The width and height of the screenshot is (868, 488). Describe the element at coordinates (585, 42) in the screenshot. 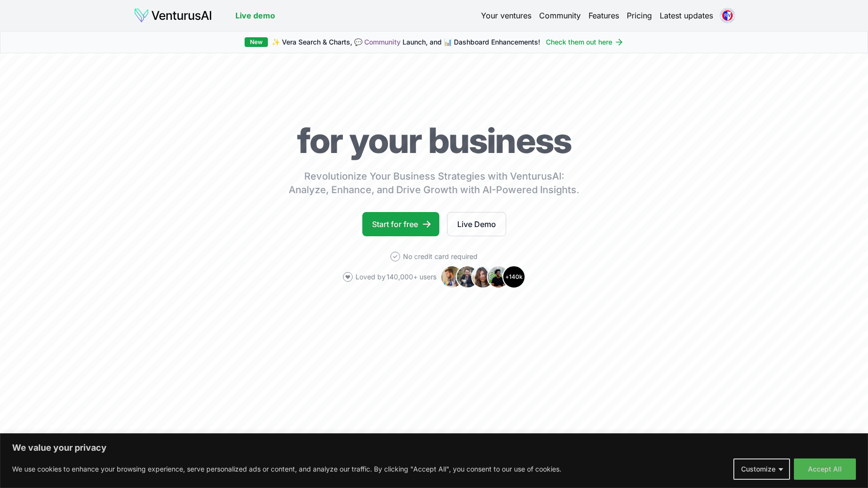

I see `a: Check them out here` at that location.